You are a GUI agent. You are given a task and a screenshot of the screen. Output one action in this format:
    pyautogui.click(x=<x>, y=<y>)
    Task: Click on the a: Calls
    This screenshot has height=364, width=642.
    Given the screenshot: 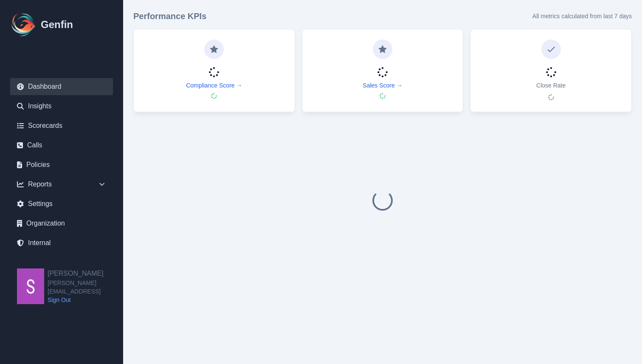 What is the action you would take?
    pyautogui.click(x=62, y=145)
    